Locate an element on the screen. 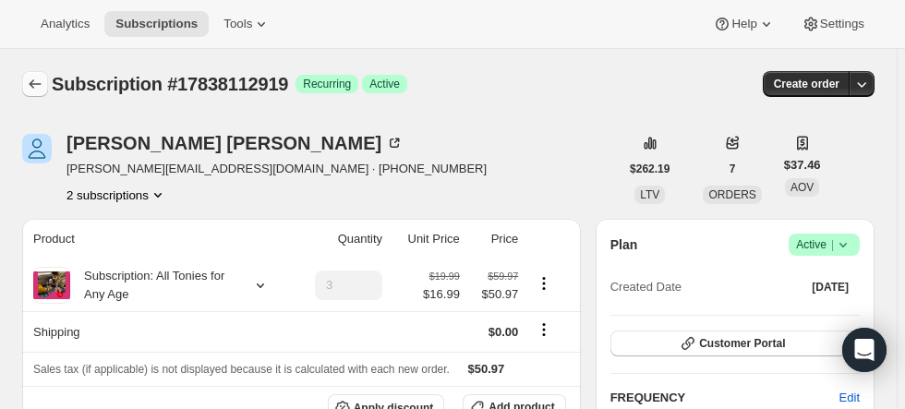 This screenshot has height=409, width=905. span: Recurring is located at coordinates (327, 84).